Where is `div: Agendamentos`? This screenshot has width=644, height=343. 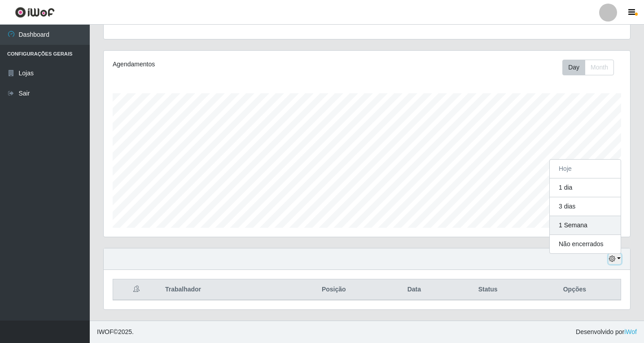
div: Agendamentos is located at coordinates (214, 64).